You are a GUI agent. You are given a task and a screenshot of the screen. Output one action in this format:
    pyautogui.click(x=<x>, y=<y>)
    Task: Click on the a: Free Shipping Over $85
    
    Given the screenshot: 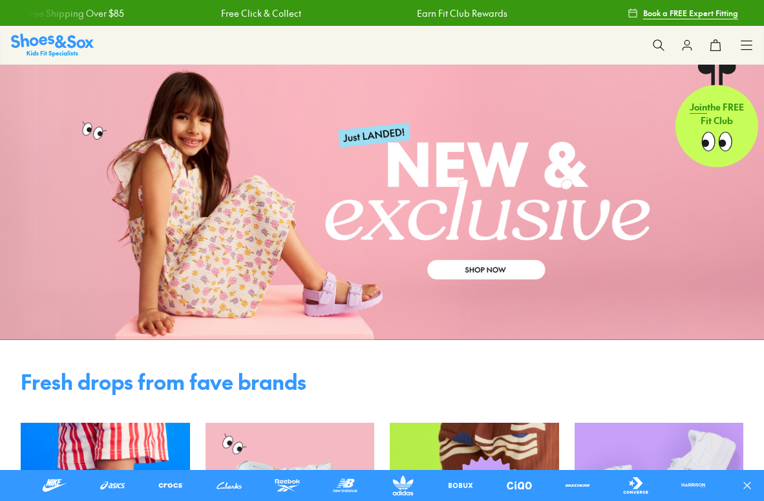 What is the action you would take?
    pyautogui.click(x=74, y=13)
    